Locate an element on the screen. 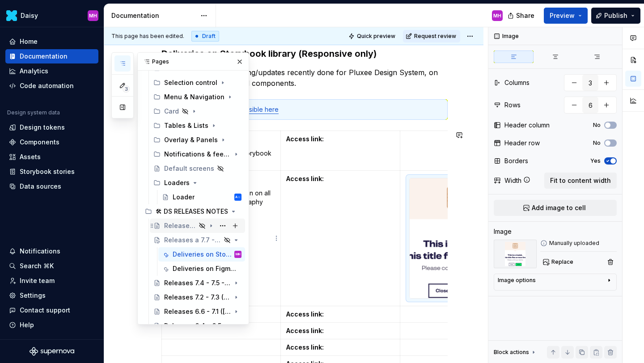 The image size is (644, 363). div: Notifications is located at coordinates (40, 251).